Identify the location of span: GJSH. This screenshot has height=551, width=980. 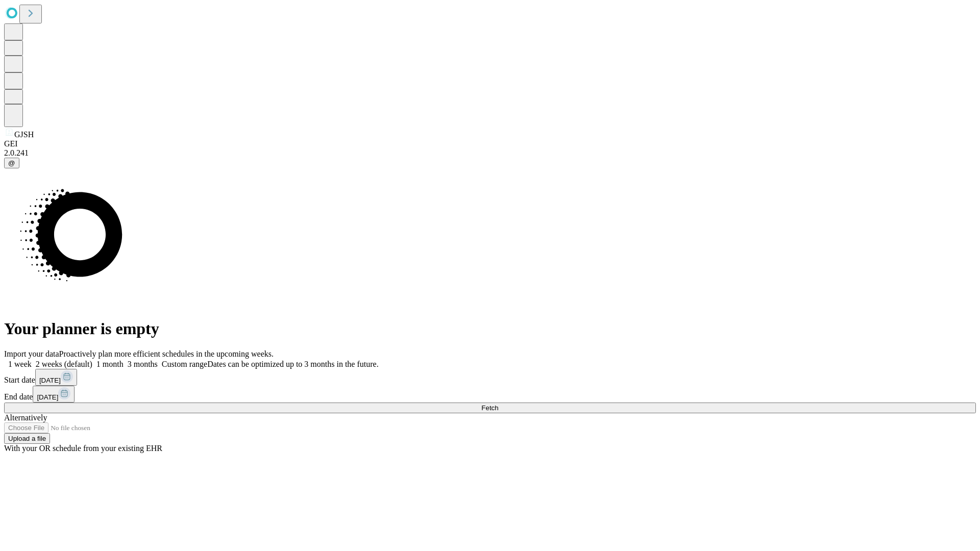
(24, 134).